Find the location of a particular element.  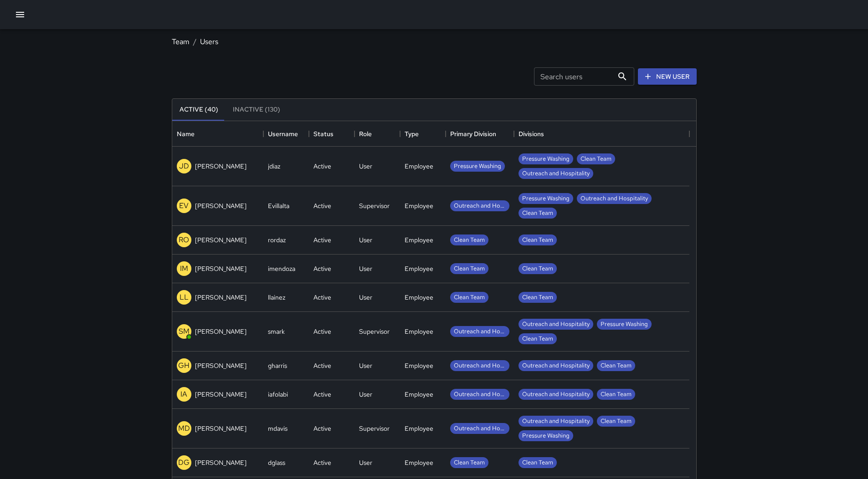

div: dglass is located at coordinates (276, 462).